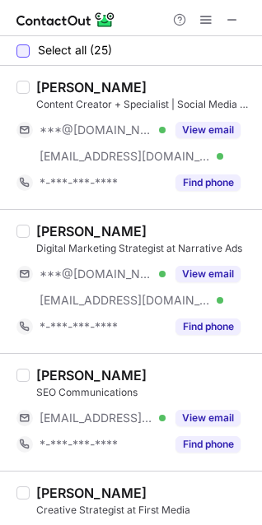 The height and width of the screenshot is (525, 262). I want to click on div: Creative Strategist at First Media, so click(144, 510).